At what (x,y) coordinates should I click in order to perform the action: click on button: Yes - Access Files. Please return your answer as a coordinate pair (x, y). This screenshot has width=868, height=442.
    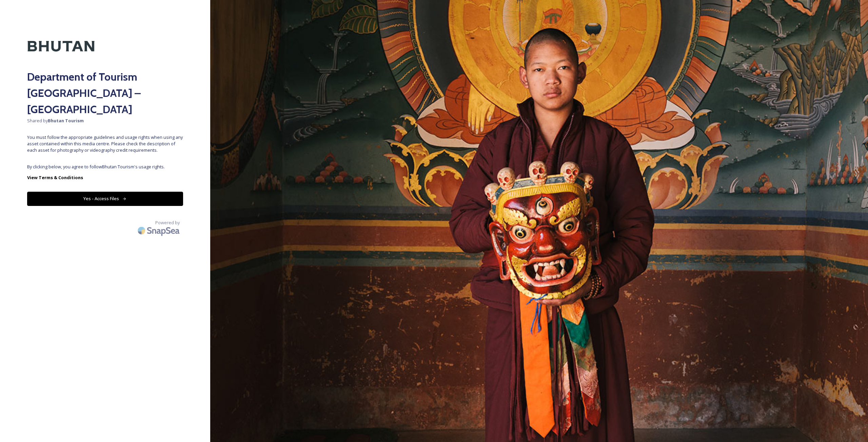
    Looking at the image, I should click on (105, 199).